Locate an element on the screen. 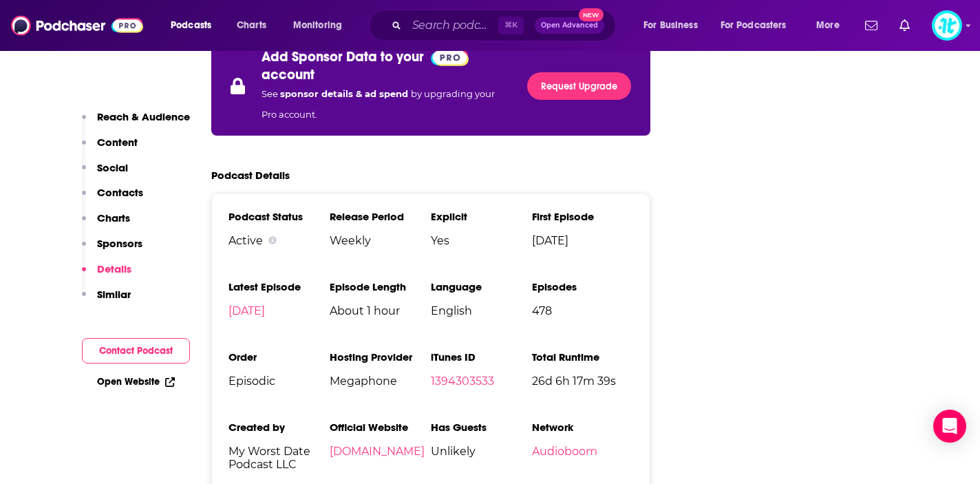  span: Episodic is located at coordinates (279, 381).